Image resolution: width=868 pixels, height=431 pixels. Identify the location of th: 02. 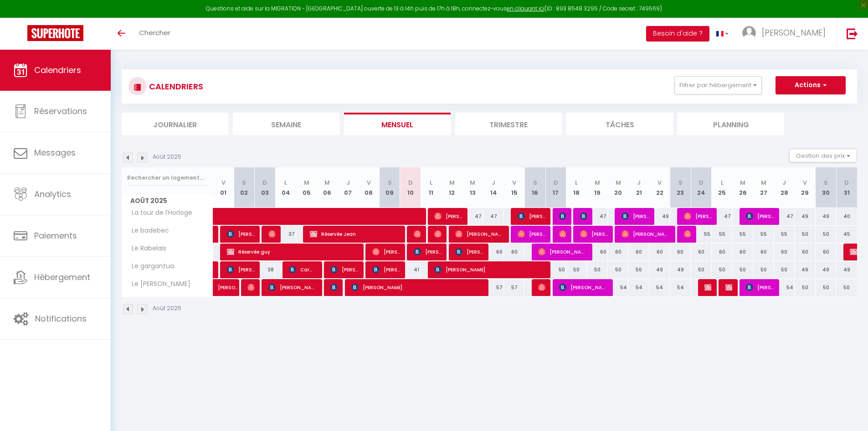
(244, 188).